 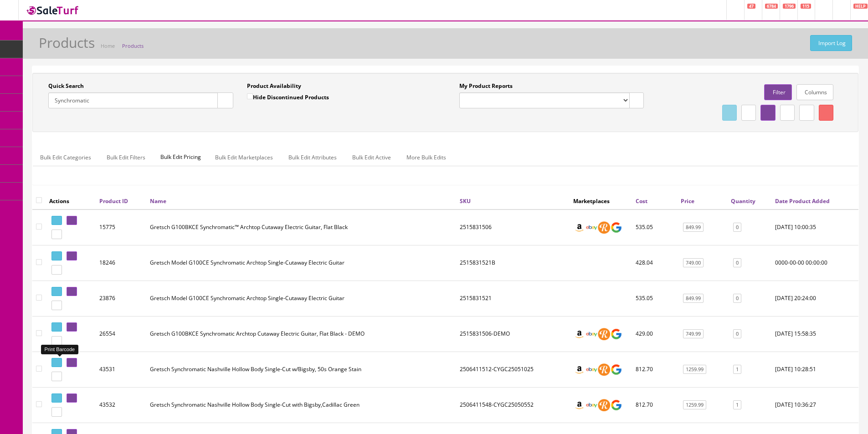 I want to click on a: Price, so click(x=688, y=201).